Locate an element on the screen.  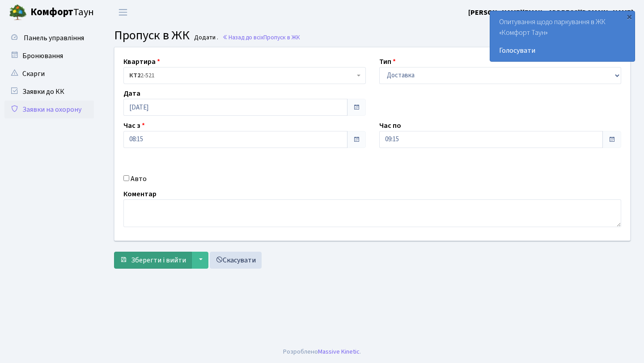
button: Переключити навігацію is located at coordinates (123, 12).